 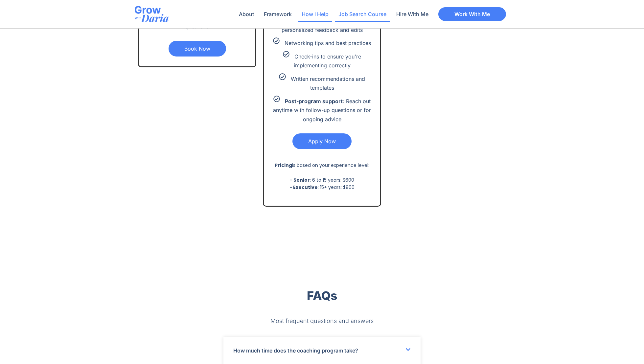 What do you see at coordinates (246, 14) in the screenshot?
I see `a: About` at bounding box center [246, 14].